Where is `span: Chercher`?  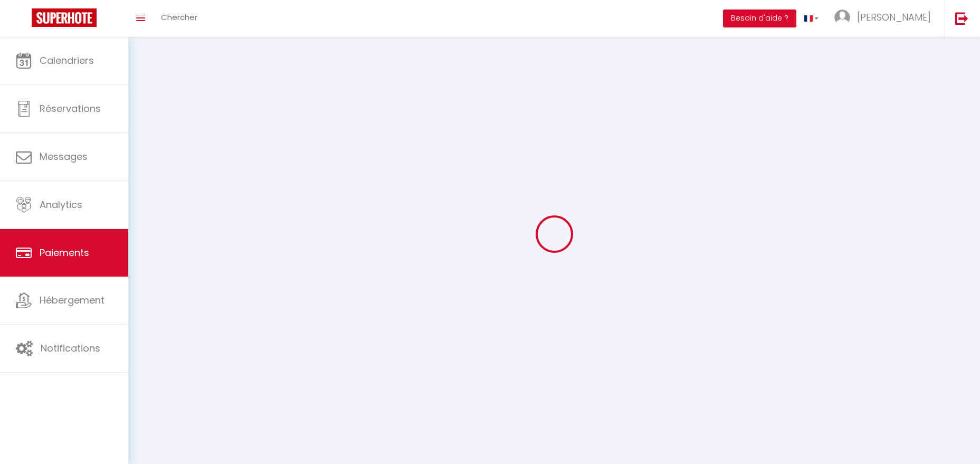 span: Chercher is located at coordinates (179, 17).